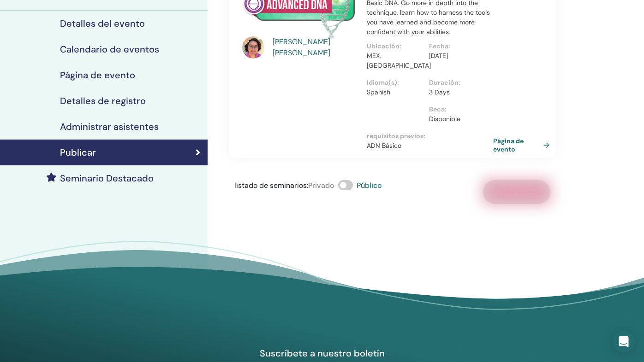 The image size is (644, 362). What do you see at coordinates (457, 93) in the screenshot?
I see `p: 3 Days` at bounding box center [457, 93].